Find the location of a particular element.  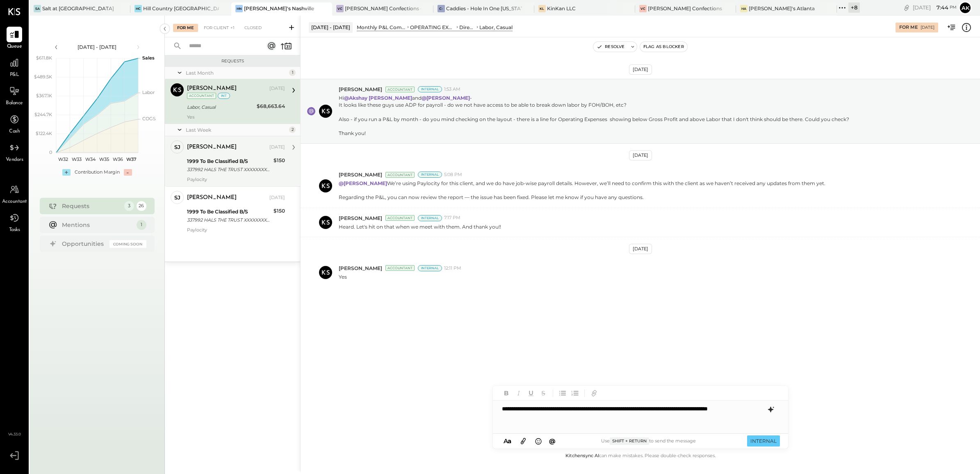

a: Queue is located at coordinates (14, 39).